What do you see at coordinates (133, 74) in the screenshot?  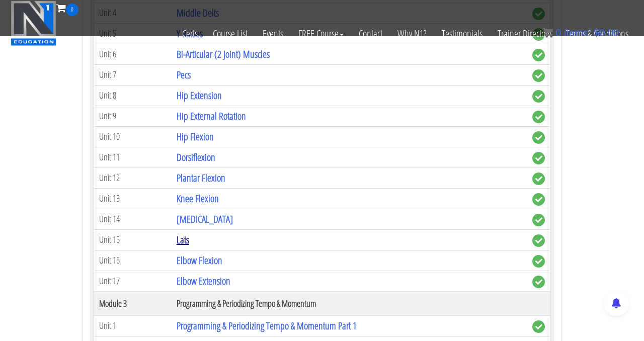 I see `td: Unit 7` at bounding box center [133, 74].